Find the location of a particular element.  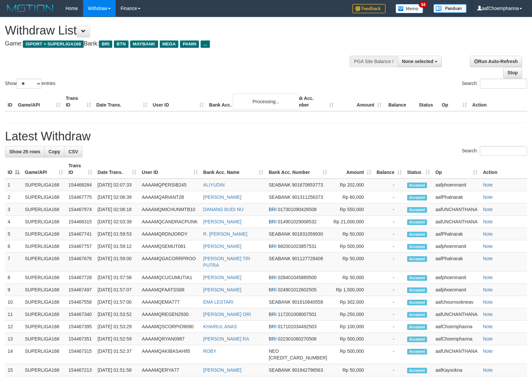

th: Status: activate to sort column ascending is located at coordinates (419, 169).